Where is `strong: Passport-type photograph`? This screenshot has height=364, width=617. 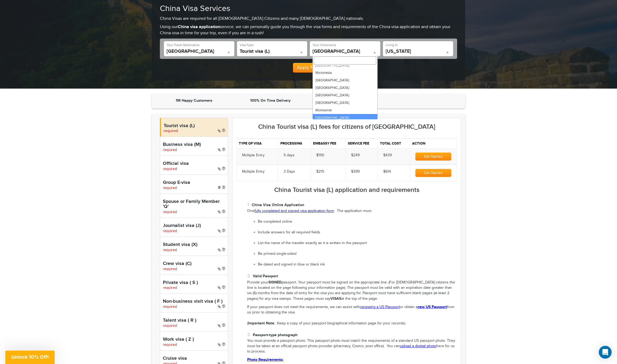 strong: Passport-type photograph is located at coordinates (275, 335).